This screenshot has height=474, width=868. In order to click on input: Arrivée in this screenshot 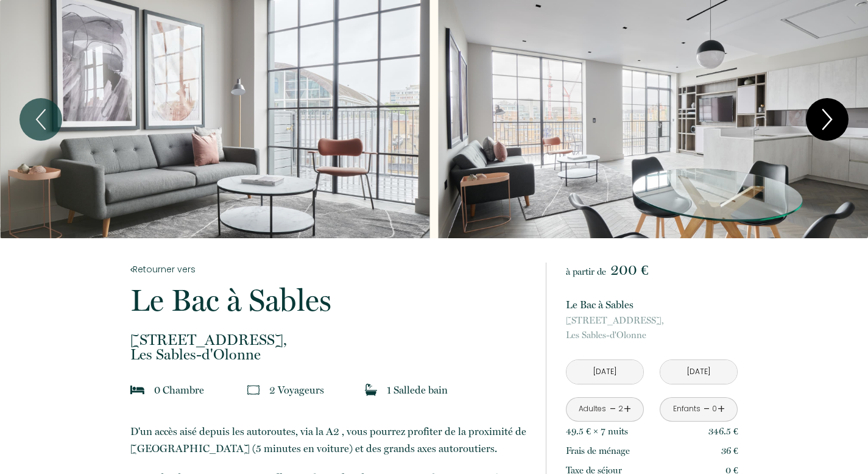, I will do `click(605, 371)`.